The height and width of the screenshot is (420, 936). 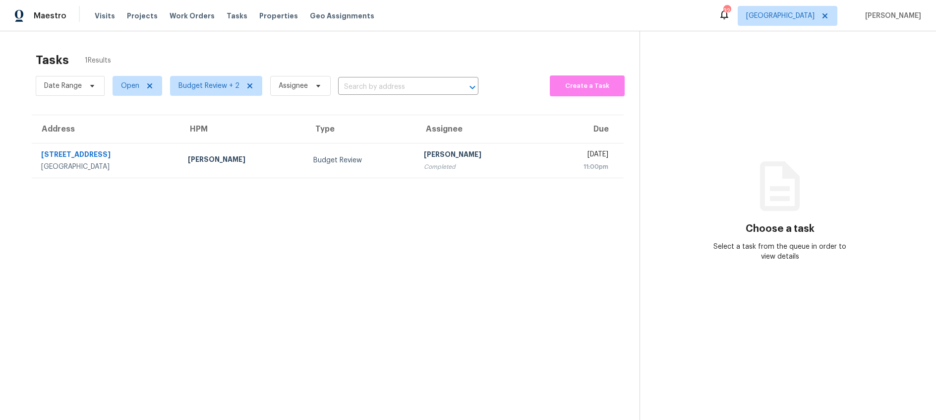 I want to click on span: Date Range, so click(x=63, y=86).